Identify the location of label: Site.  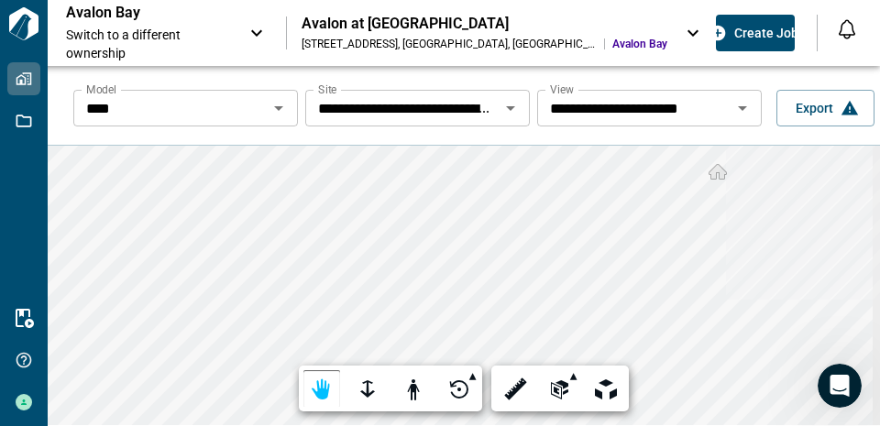
(327, 89).